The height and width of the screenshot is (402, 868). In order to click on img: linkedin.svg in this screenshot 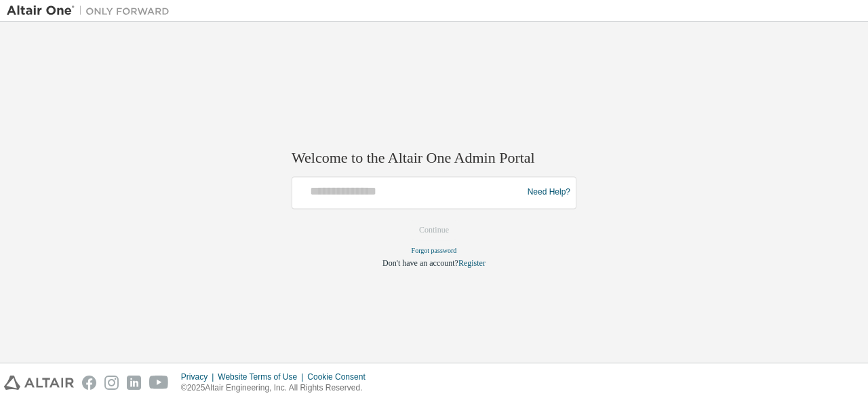, I will do `click(133, 382)`.